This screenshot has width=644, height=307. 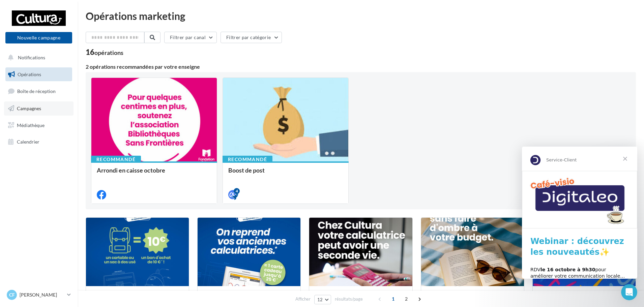 I want to click on div: Boost de post, so click(x=286, y=173).